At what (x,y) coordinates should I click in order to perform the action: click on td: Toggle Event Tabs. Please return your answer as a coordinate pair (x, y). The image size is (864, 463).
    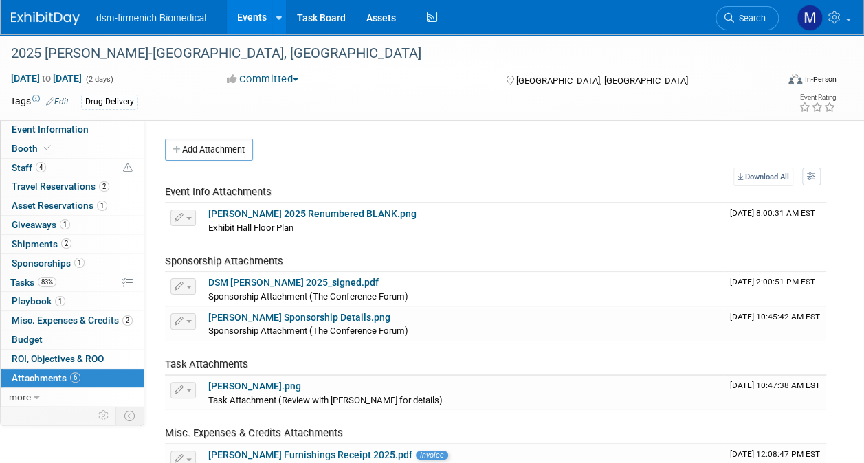
    Looking at the image, I should click on (130, 416).